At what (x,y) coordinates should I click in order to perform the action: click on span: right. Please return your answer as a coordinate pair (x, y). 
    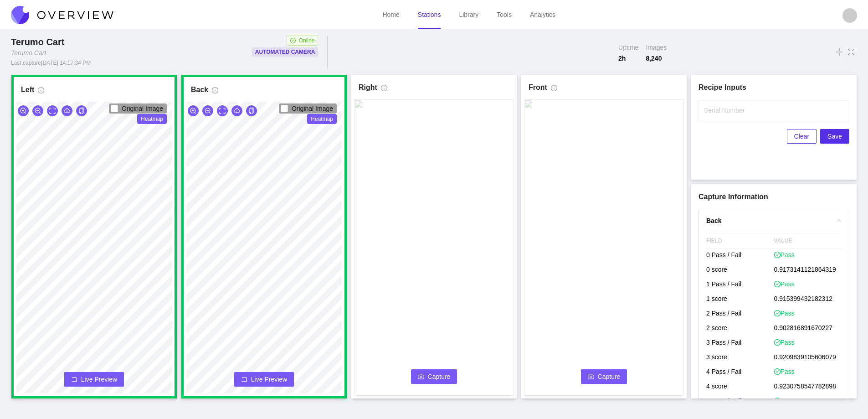
    Looking at the image, I should click on (839, 221).